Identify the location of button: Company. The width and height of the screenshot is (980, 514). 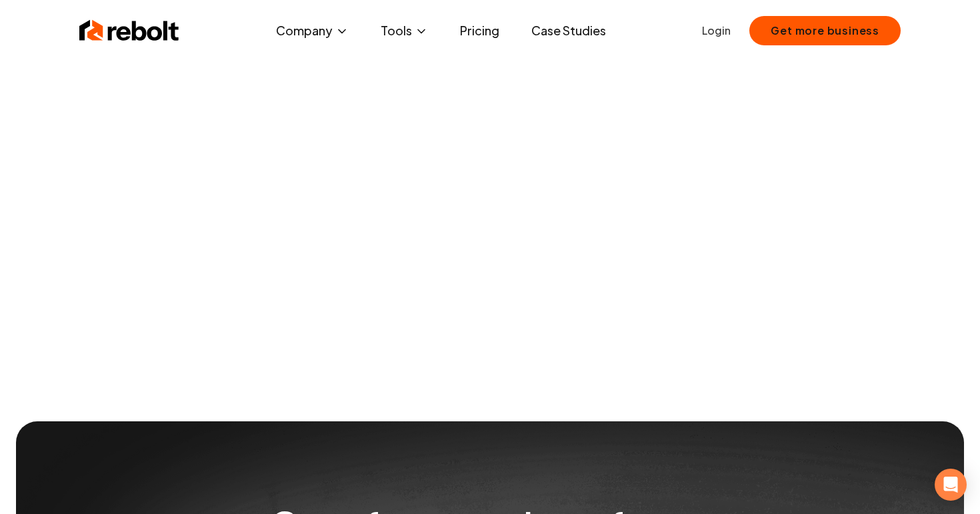
(312, 31).